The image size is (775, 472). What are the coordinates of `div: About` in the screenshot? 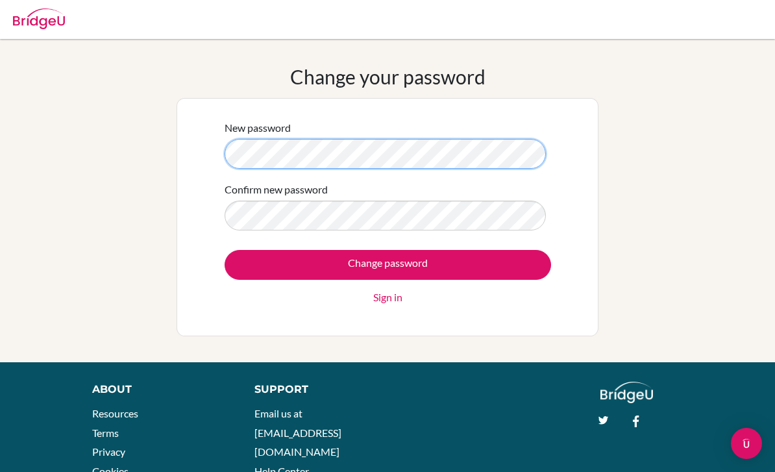 It's located at (158, 390).